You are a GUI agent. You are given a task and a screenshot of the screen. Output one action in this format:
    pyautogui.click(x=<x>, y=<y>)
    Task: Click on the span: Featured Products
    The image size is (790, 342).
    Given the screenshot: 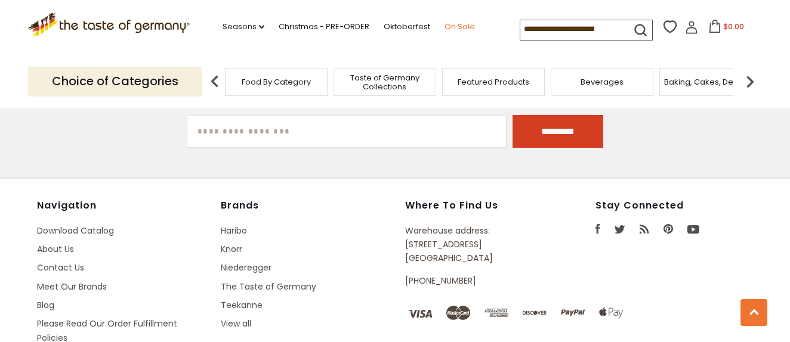 What is the action you would take?
    pyautogui.click(x=493, y=82)
    